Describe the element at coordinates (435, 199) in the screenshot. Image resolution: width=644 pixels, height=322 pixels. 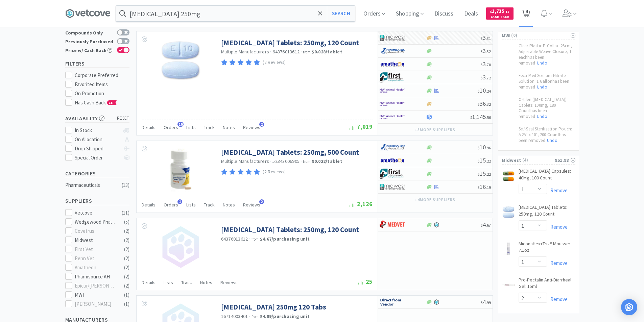
I see `button: +4more suppliers` at that location.